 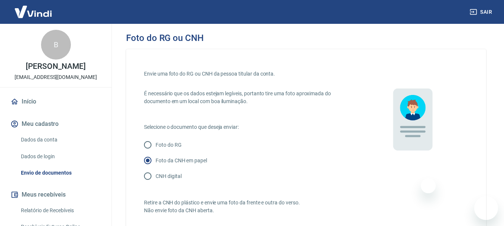 I want to click on a: Início, so click(x=56, y=102).